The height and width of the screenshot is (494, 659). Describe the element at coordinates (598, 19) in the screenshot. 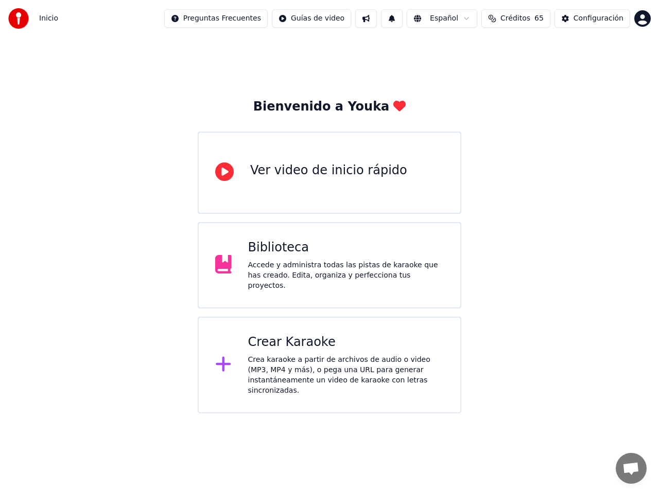

I see `div: Configuración` at that location.